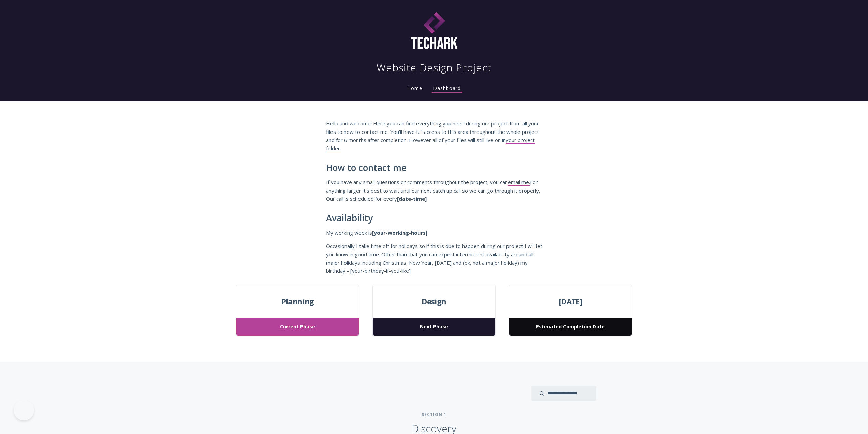  What do you see at coordinates (571, 327) in the screenshot?
I see `span: Estimated Completion Date` at bounding box center [571, 327].